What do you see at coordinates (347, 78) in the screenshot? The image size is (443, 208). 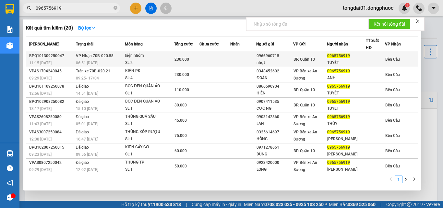 I see `div: ANH` at bounding box center [347, 78].